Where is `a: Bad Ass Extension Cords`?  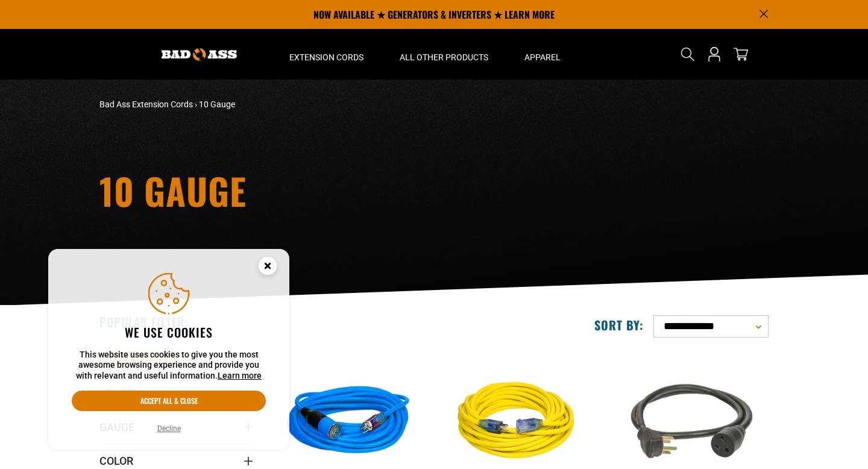
a: Bad Ass Extension Cords is located at coordinates (146, 105).